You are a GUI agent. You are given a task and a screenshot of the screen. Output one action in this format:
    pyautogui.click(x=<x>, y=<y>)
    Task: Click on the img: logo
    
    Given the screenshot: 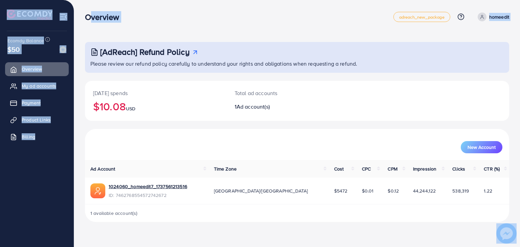 What is the action you would take?
    pyautogui.click(x=29, y=15)
    